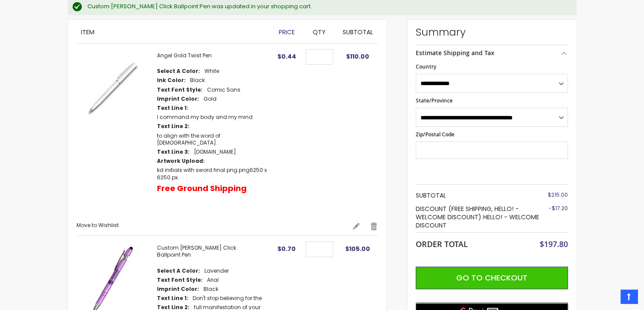 This screenshot has width=644, height=310. What do you see at coordinates (98, 225) in the screenshot?
I see `span: Move to Wishlist` at bounding box center [98, 225].